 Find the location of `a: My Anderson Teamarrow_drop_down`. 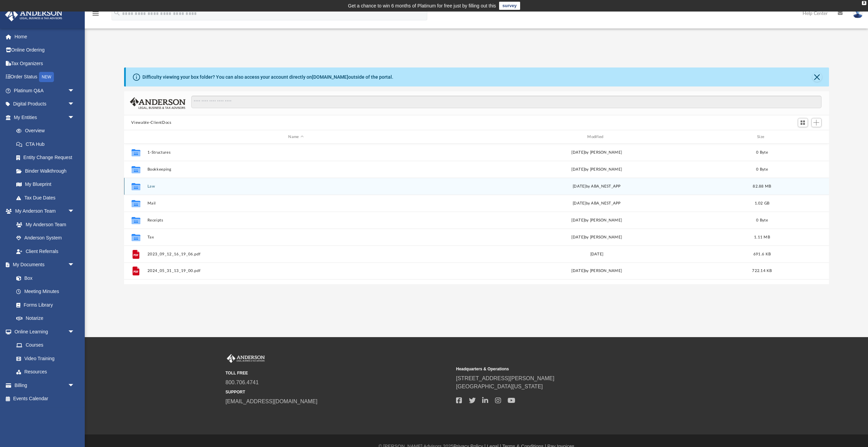

a: My Anderson Teamarrow_drop_down is located at coordinates (43, 212).